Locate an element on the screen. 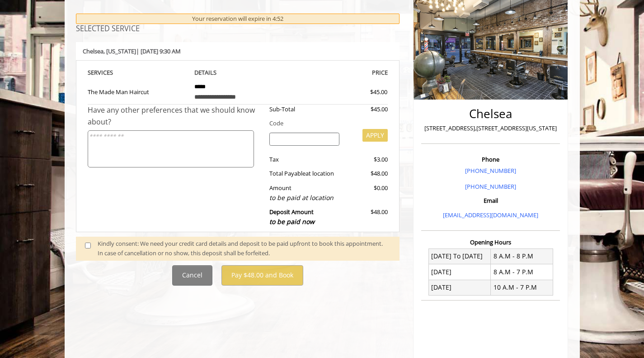 The height and width of the screenshot is (358, 644). div: Your reservation will expire in 4:52 is located at coordinates (238, 19).